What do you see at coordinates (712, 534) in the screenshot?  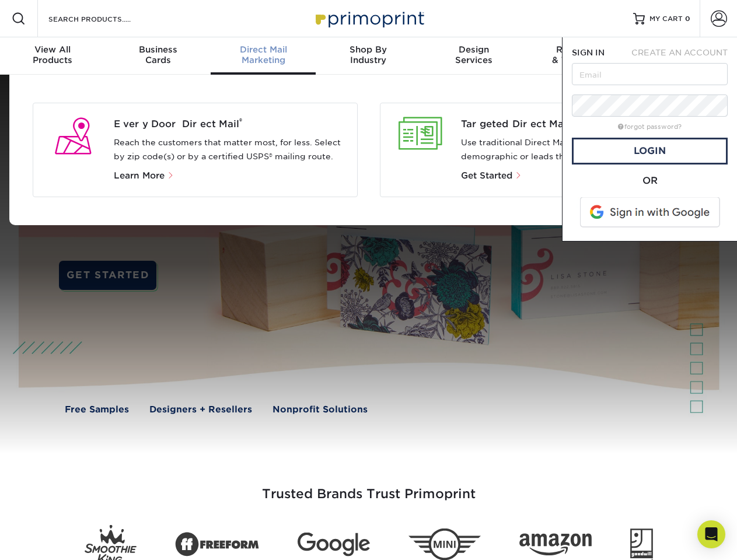 I see `div: Open Intercom Messenger` at bounding box center [712, 534].